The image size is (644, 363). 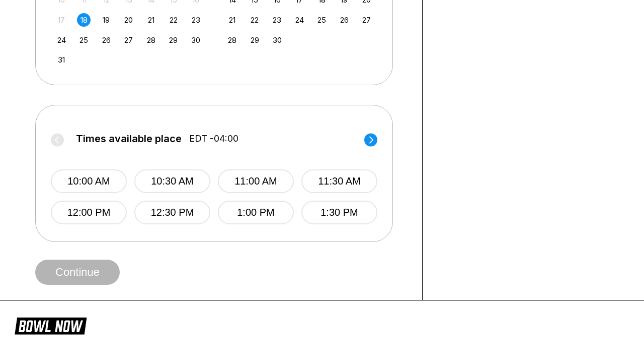 What do you see at coordinates (61, 20) in the screenshot?
I see `div: Not available Sunday, August 17th, 2025` at bounding box center [61, 20].